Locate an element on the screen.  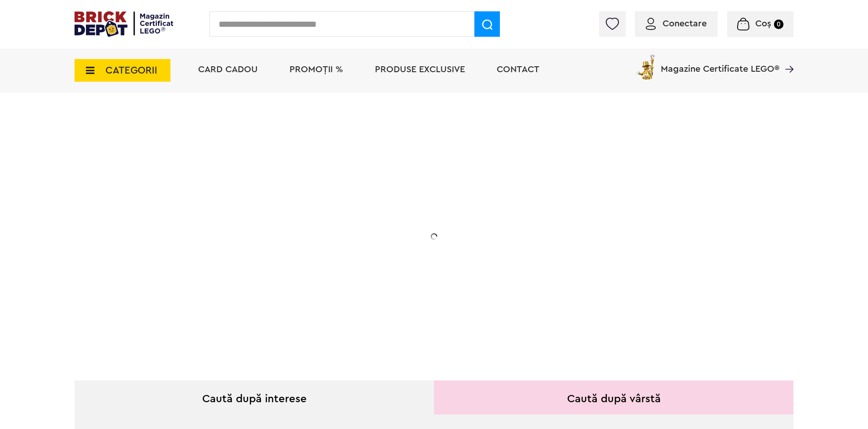
div: Află detalii is located at coordinates (230, 289).